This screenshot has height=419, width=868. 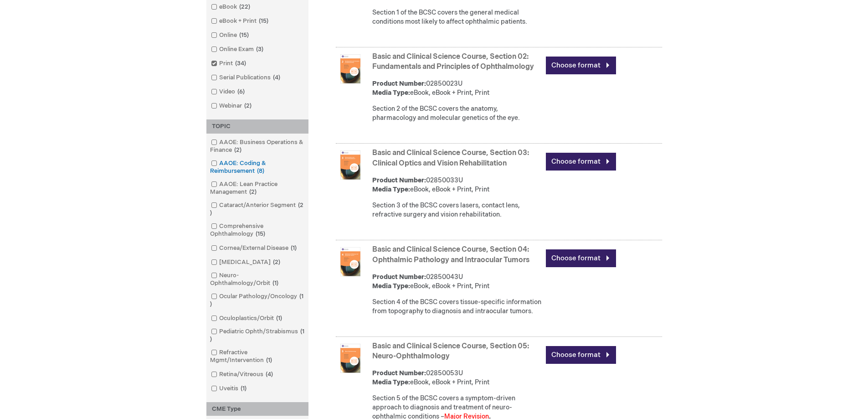 I want to click on div: Section 1 of the BCSC covers the general medical conditions most likely to affect ophthalmic pati..., so click(x=456, y=17).